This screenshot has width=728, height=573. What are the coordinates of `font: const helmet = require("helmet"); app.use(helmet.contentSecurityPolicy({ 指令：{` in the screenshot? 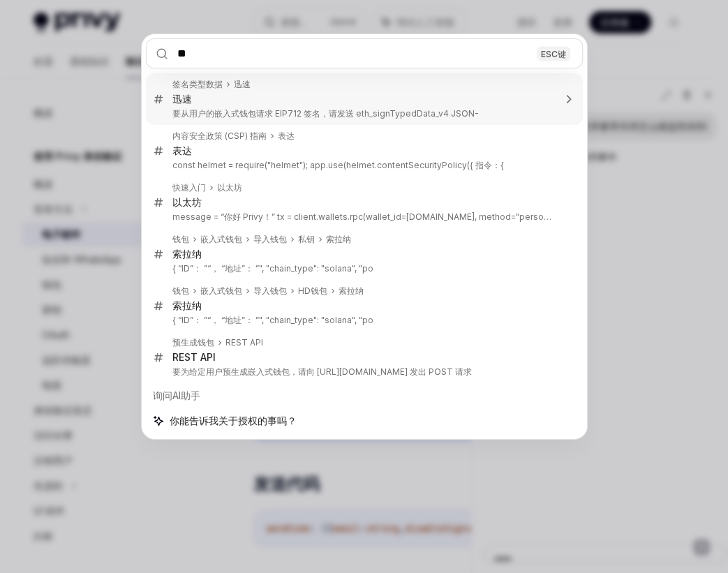 It's located at (338, 164).